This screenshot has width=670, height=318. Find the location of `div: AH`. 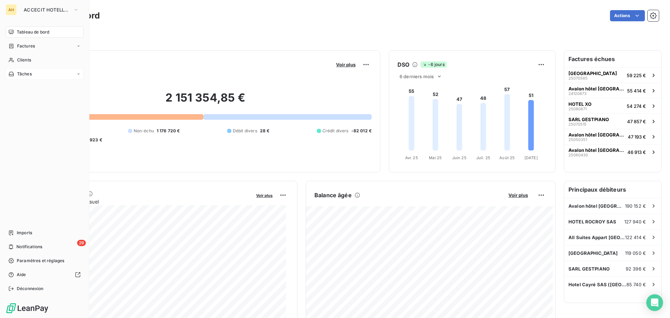

div: AH is located at coordinates (11, 10).